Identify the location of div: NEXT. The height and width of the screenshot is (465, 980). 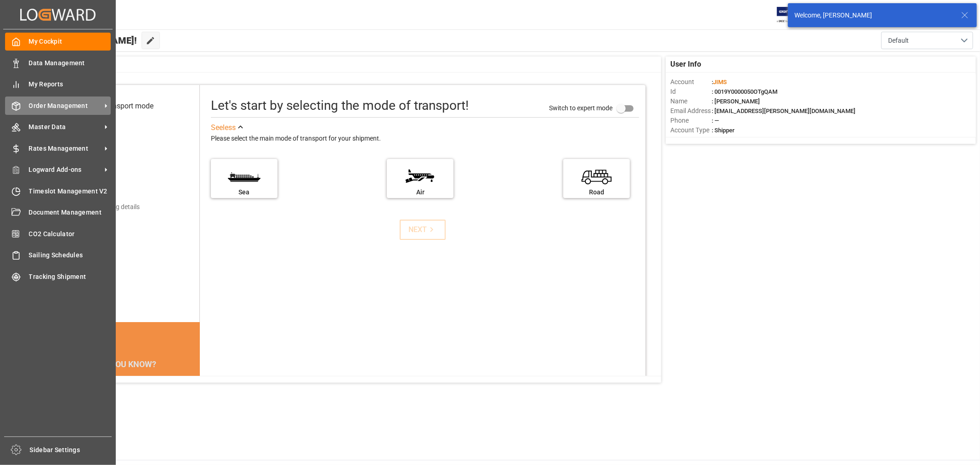
(422, 229).